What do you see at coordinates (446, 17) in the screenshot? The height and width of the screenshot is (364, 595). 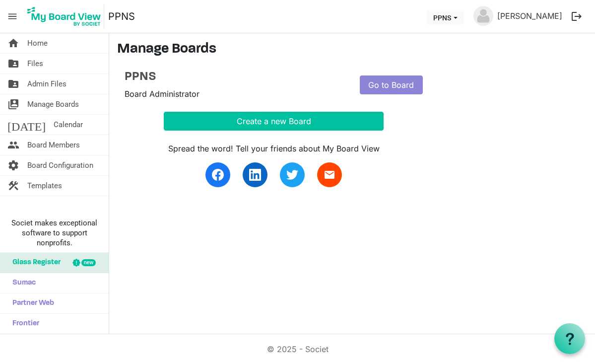 I see `button: PPNS dropdownbutton` at bounding box center [446, 17].